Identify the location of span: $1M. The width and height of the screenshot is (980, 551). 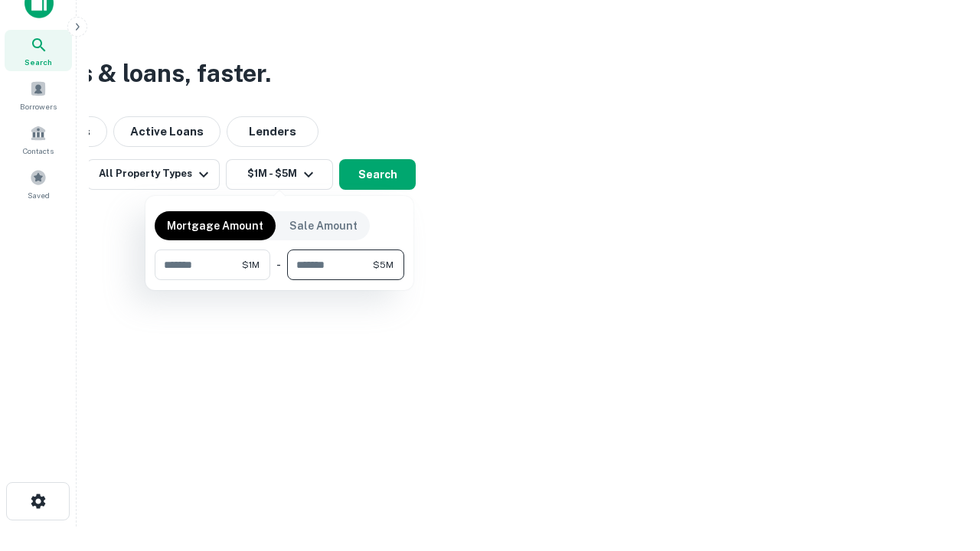
(251, 265).